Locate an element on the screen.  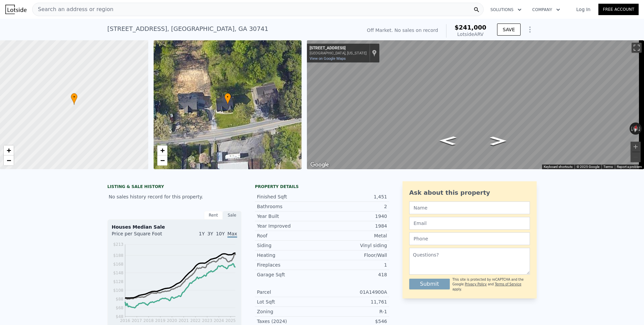
span: Search an address or region is located at coordinates (73, 9).